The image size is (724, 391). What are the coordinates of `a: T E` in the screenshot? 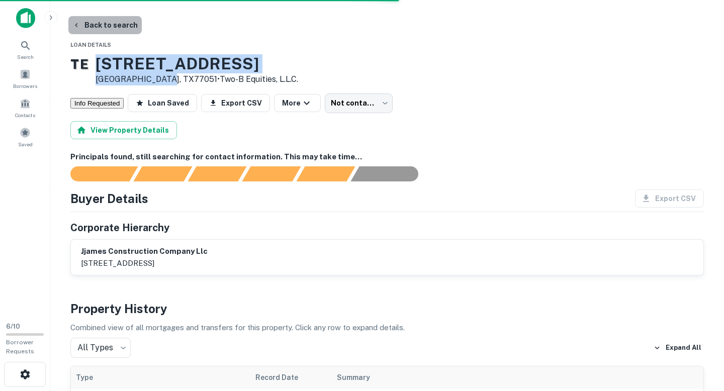 It's located at (79, 70).